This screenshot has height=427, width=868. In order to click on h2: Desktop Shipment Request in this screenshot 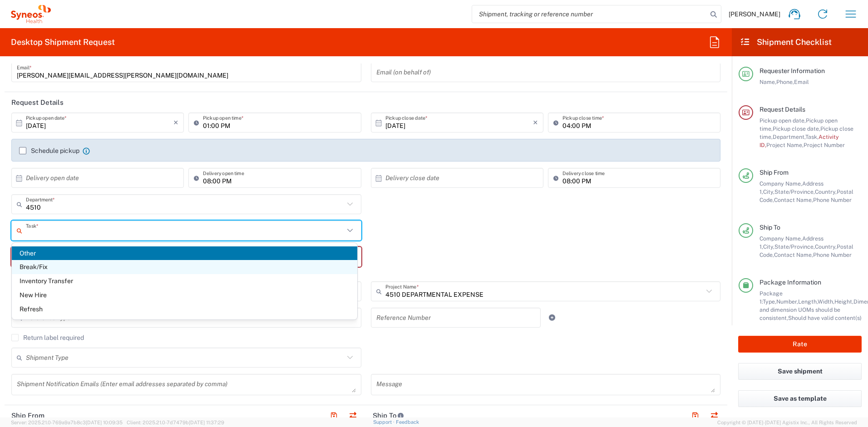, I will do `click(63, 43)`.